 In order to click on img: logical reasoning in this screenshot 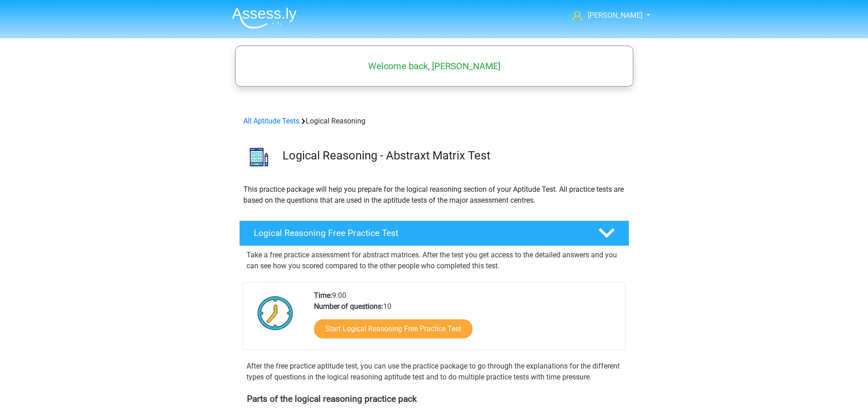, I will do `click(259, 156)`.